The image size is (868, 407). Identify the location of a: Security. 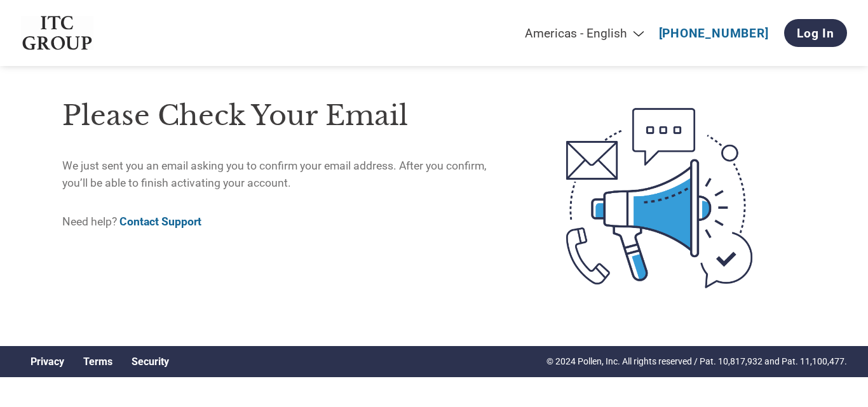
(150, 361).